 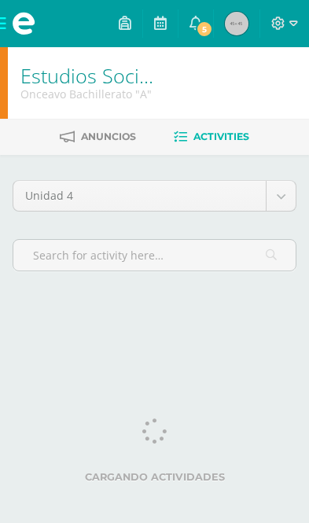 I want to click on img: 45x45, so click(x=237, y=24).